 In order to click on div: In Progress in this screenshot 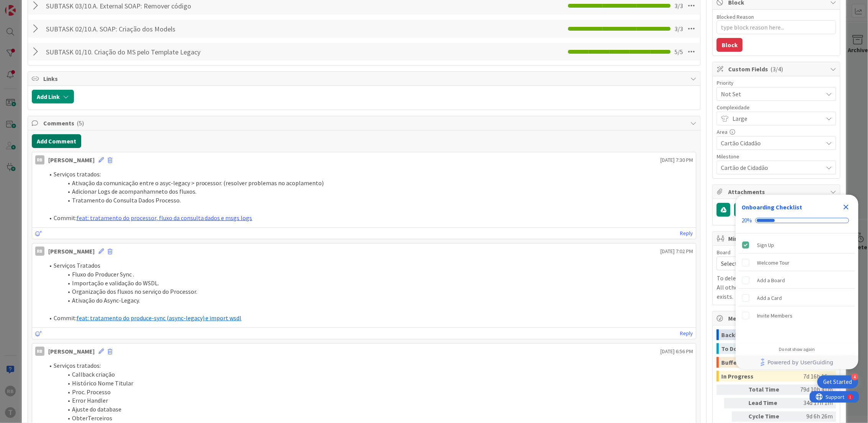, I will do `click(762, 376)`.